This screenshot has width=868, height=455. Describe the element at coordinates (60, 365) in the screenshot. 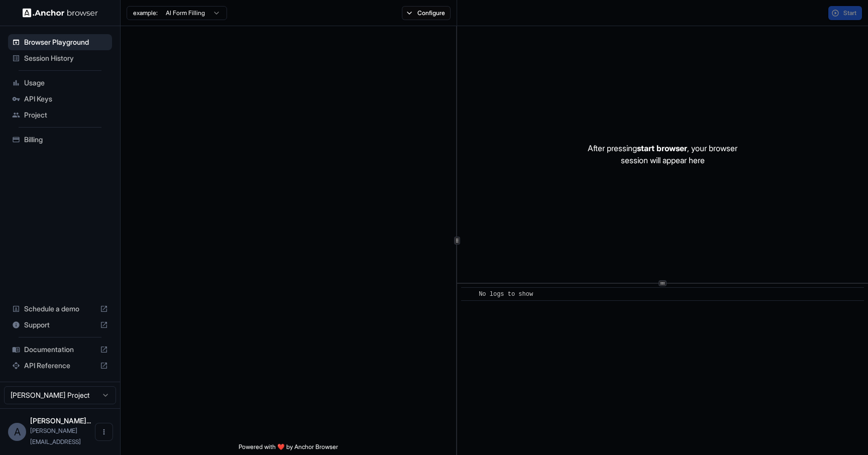

I see `div: API Reference` at that location.